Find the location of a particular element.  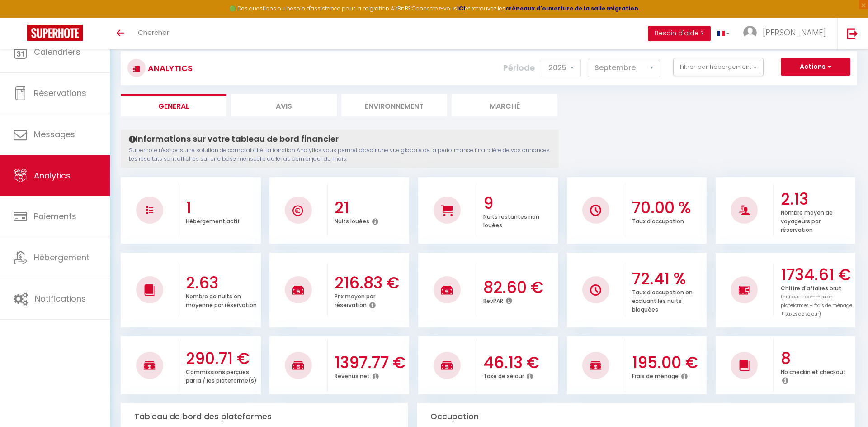

h3: 290.71 € is located at coordinates (222, 359).